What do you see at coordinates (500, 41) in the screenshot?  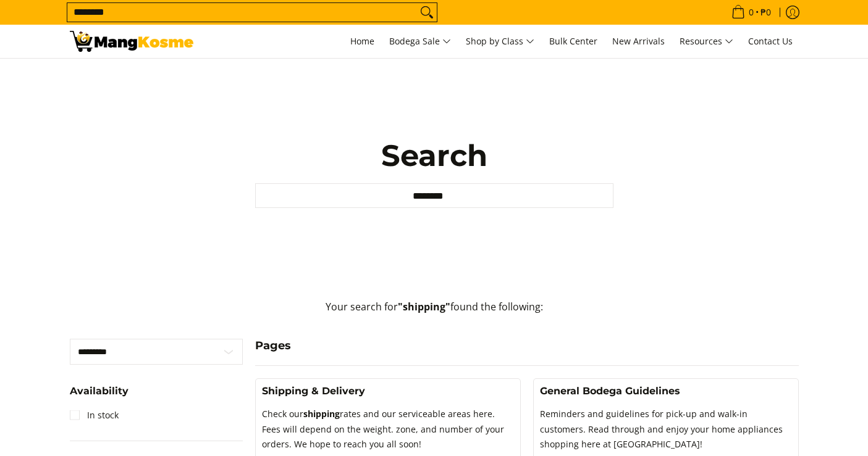 I see `a: Shop by Class` at bounding box center [500, 41].